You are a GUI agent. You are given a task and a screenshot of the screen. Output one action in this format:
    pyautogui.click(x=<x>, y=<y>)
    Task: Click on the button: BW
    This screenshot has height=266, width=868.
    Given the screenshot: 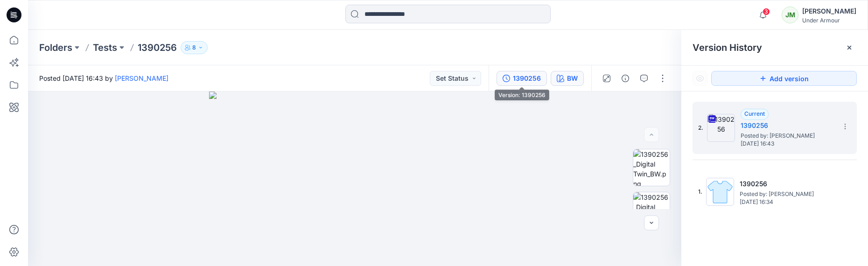 What is the action you would take?
    pyautogui.click(x=567, y=79)
    